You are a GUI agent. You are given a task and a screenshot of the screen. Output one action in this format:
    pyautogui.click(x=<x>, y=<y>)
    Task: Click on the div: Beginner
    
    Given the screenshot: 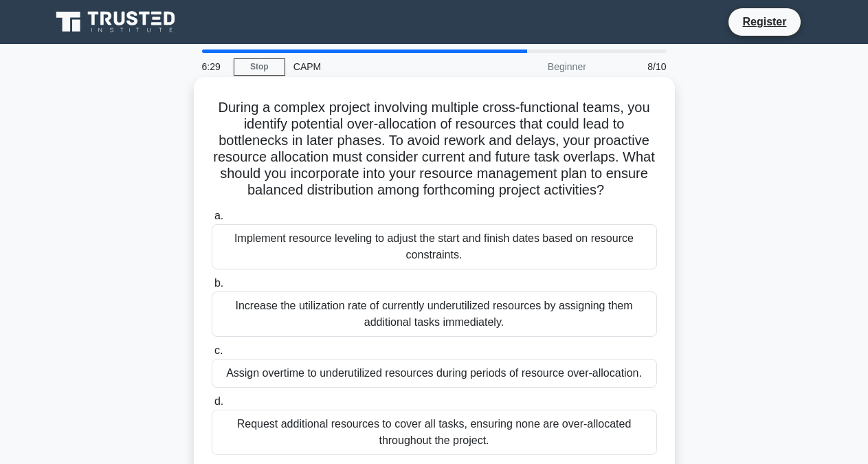 What is the action you would take?
    pyautogui.click(x=534, y=66)
    